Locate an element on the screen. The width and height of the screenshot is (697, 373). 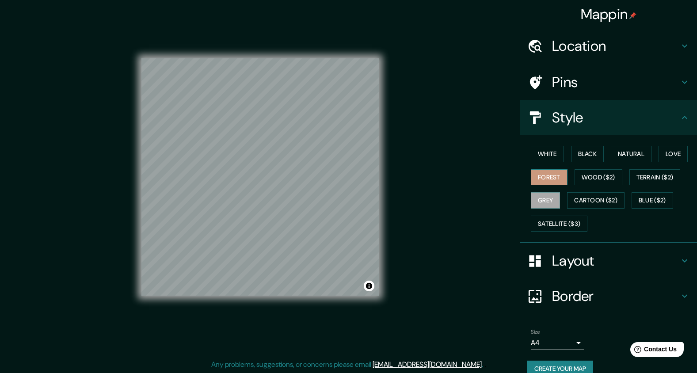
button: White is located at coordinates (547, 154).